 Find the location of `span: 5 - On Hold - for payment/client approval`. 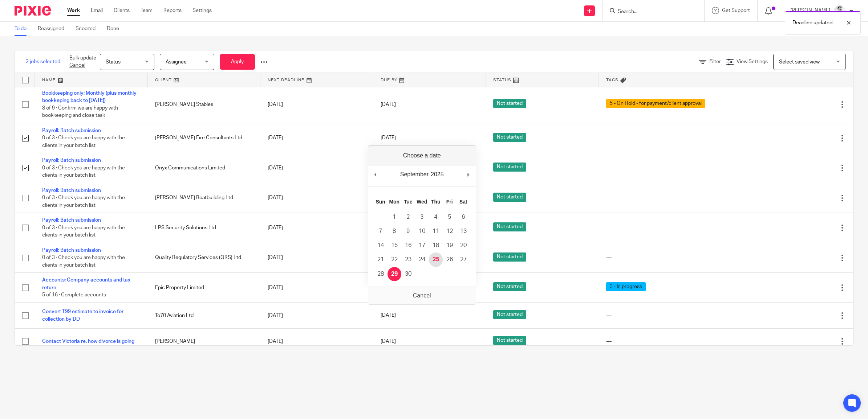

span: 5 - On Hold - for payment/client approval is located at coordinates (655, 103).